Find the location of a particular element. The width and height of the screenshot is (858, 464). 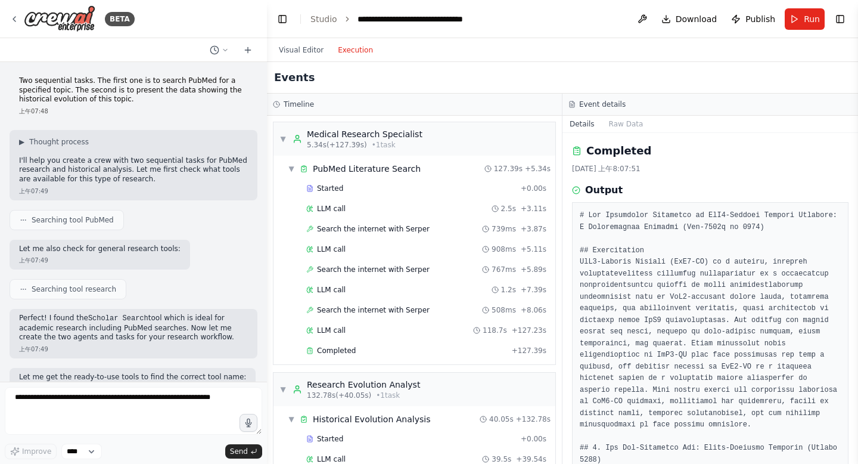

div: Historical Evolution Analysis is located at coordinates (371, 419).